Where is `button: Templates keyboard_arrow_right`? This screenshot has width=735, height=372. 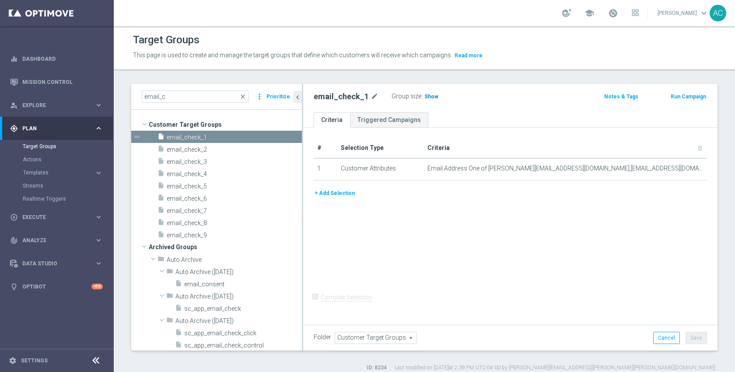
button: Templates keyboard_arrow_right is located at coordinates (63, 173).